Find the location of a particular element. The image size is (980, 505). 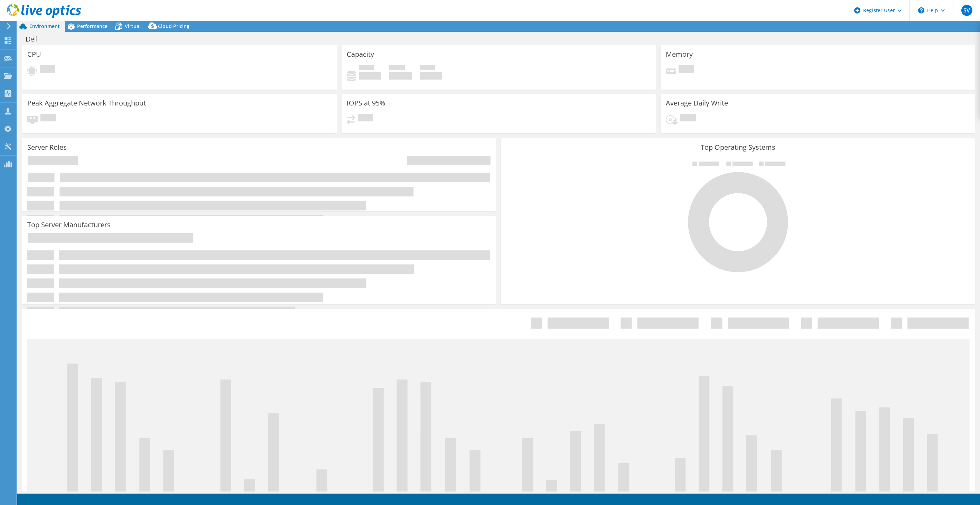

svg: \n is located at coordinates (921, 10).